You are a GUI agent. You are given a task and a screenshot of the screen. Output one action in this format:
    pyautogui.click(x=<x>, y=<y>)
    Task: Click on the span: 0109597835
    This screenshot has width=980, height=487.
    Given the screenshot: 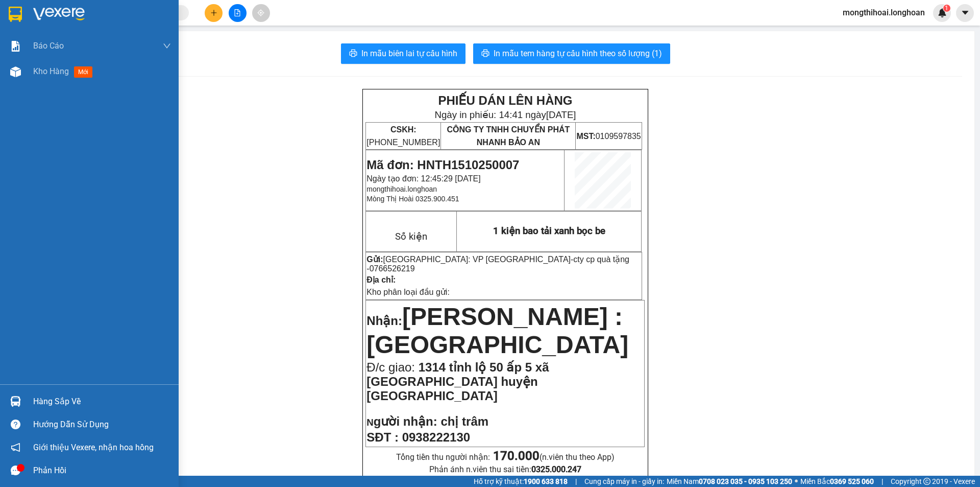 What is the action you would take?
    pyautogui.click(x=609, y=135)
    